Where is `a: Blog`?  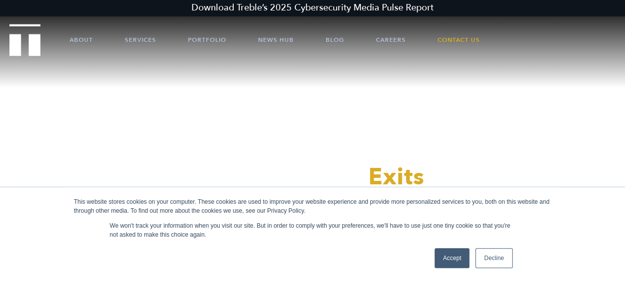 a: Blog is located at coordinates (335, 40).